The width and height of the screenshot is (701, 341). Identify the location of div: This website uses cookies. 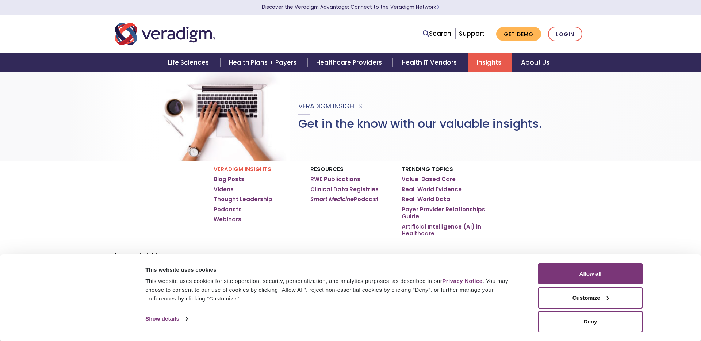
(334, 270).